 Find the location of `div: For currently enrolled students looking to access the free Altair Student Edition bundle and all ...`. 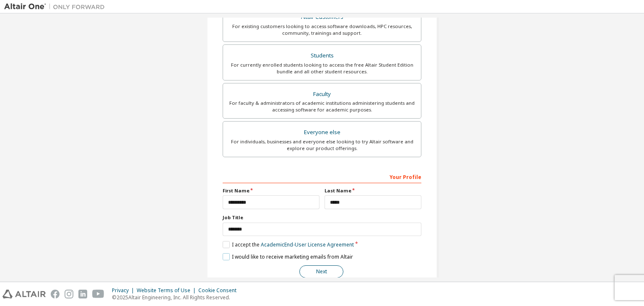

div: For currently enrolled students looking to access the free Altair Student Edition bundle and all ... is located at coordinates (322, 68).